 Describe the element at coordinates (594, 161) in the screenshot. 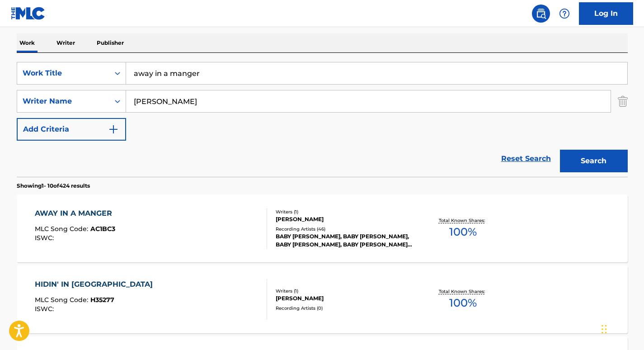

I see `button: Search` at that location.